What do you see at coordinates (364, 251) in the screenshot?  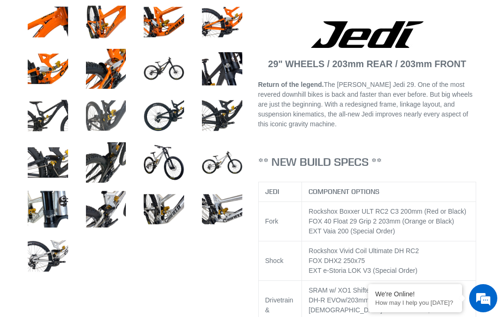 I see `span: Rockshox Vivid Coil Ultimate DH RC2` at bounding box center [364, 251].